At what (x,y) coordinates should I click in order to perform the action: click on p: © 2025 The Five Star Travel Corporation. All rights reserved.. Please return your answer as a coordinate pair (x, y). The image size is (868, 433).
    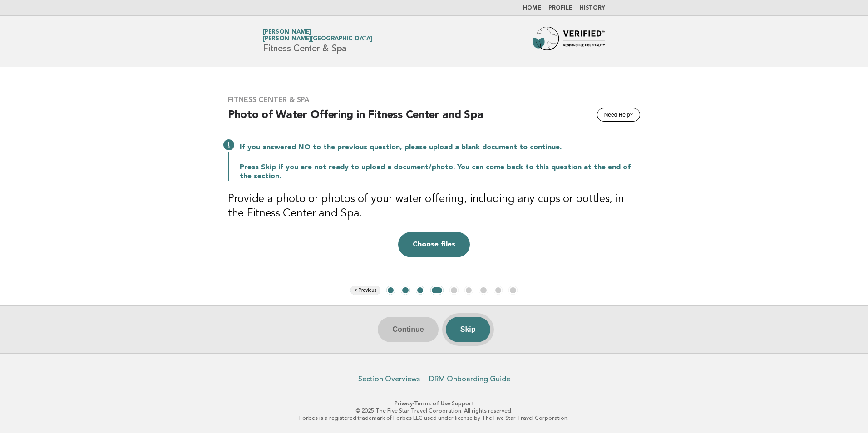
    Looking at the image, I should click on (434, 411).